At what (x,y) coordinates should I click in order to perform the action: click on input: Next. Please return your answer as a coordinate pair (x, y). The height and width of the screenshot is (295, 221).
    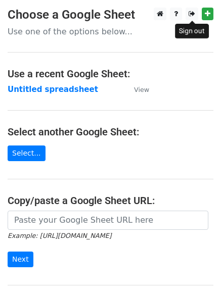
    Looking at the image, I should click on (20, 259).